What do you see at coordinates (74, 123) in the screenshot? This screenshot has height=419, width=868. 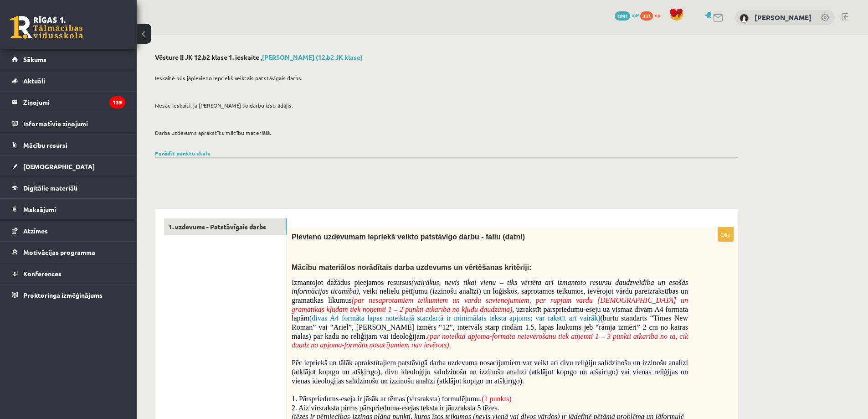 I see `legend: Informatīvie ziņojumi` at bounding box center [74, 123].